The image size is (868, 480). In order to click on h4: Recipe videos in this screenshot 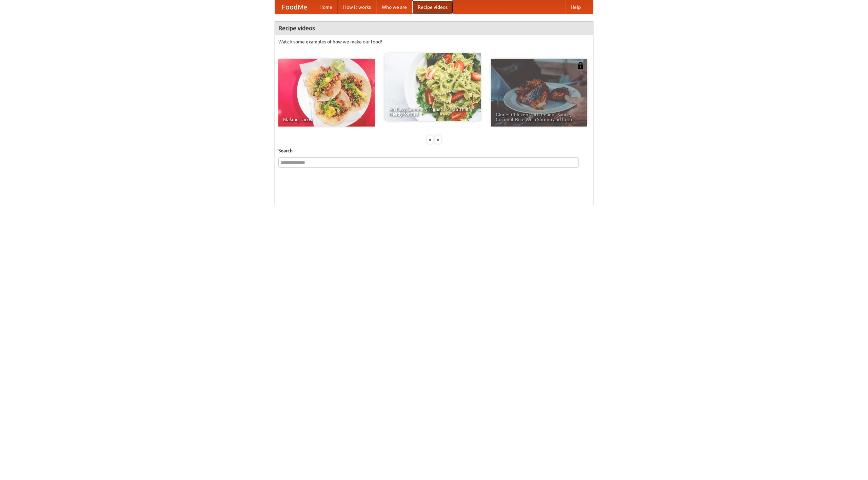, I will do `click(434, 28)`.